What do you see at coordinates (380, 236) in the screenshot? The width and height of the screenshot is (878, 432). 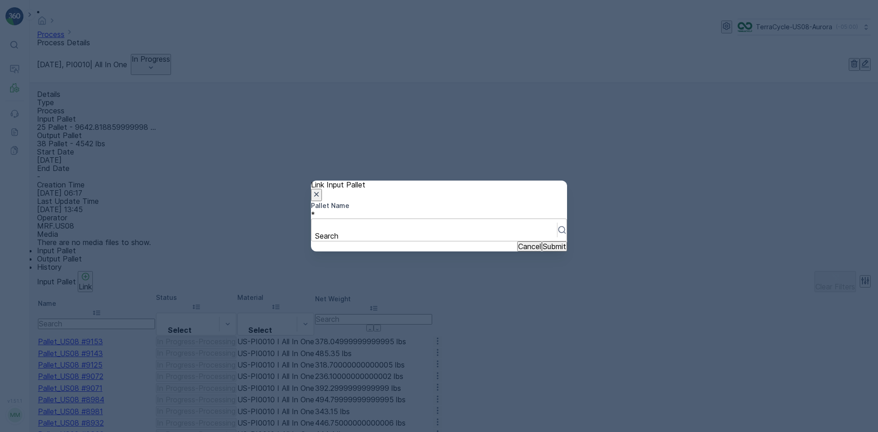 I see `p: Search` at bounding box center [380, 236].